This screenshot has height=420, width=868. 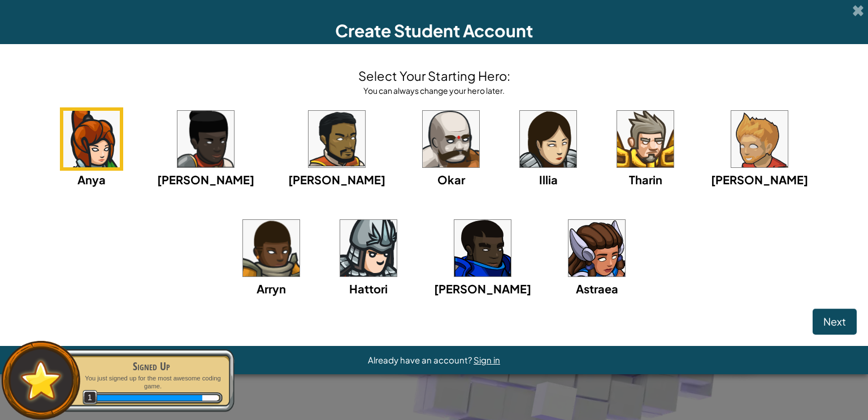 I want to click on p: You just signed up for the most awesome coding game., so click(x=151, y=382).